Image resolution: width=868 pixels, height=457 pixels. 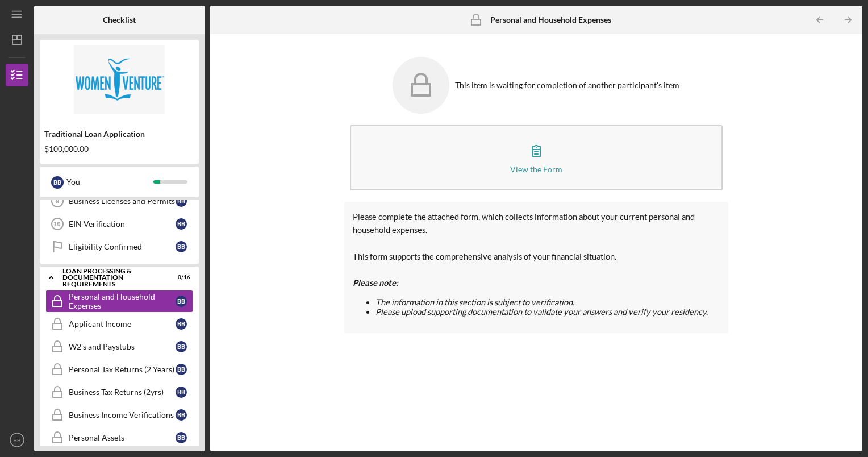 I want to click on div: Eligibility Confirmed, so click(x=122, y=247).